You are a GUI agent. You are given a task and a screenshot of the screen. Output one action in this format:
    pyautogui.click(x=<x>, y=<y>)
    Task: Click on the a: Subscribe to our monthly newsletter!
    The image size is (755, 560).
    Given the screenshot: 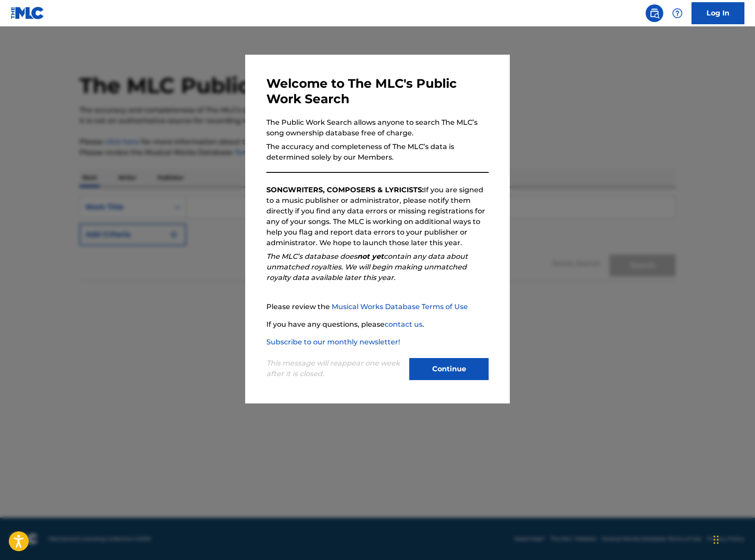 What is the action you would take?
    pyautogui.click(x=333, y=342)
    